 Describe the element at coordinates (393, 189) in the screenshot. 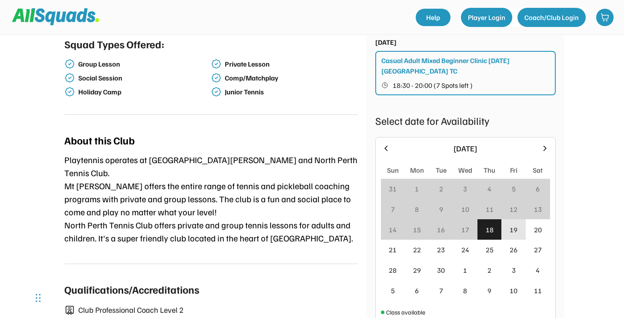

I see `div: 31` at that location.